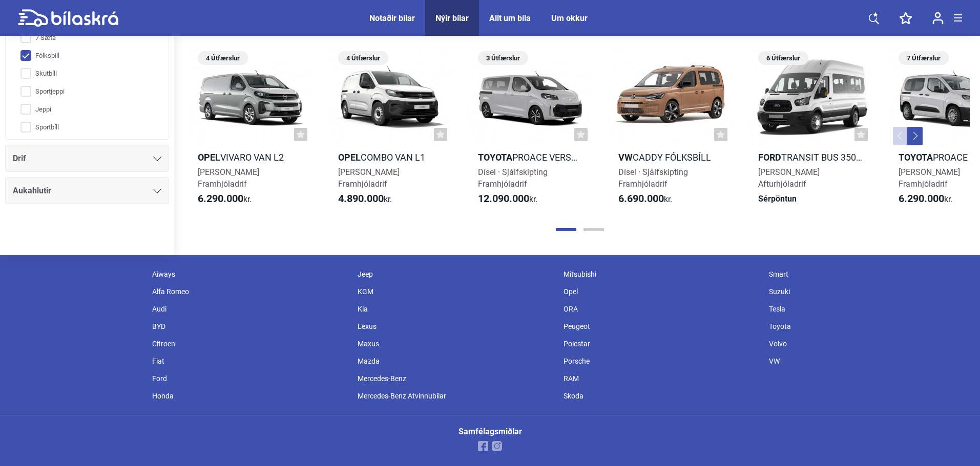 The image size is (980, 466). I want to click on a: Allt um bíla, so click(509, 18).